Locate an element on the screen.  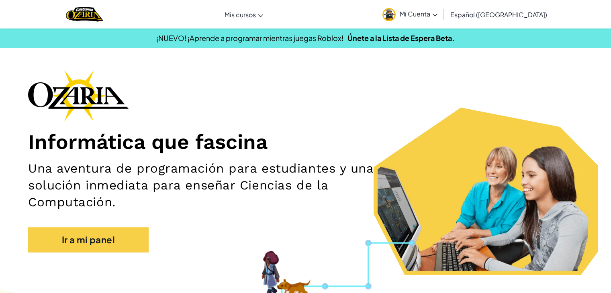
span: Mi Cuenta is located at coordinates (419, 14).